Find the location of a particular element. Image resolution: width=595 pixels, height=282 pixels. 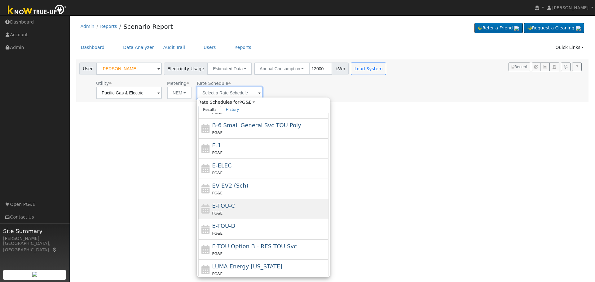

a: History is located at coordinates (232, 110).